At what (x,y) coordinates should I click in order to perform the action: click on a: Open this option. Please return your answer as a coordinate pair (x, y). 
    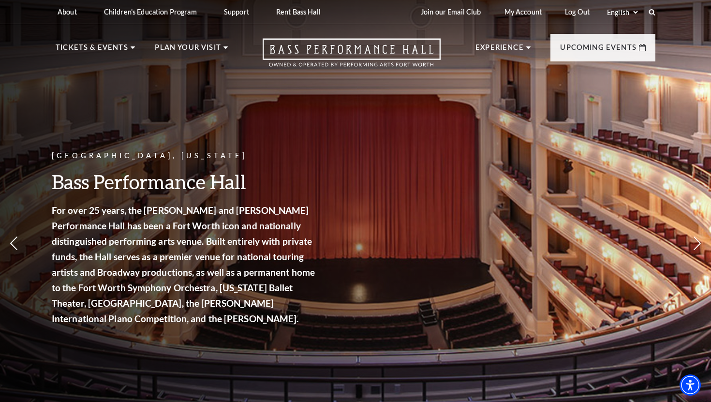
    Looking at the image, I should click on (352, 57).